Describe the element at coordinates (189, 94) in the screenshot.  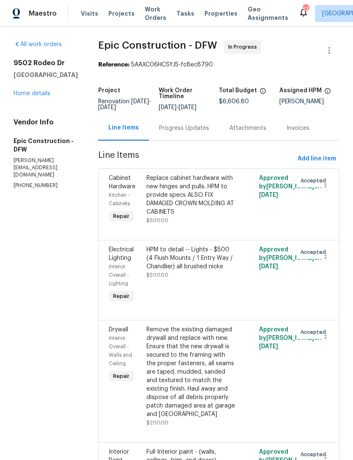
I see `h5: Work Order Timeline` at that location.